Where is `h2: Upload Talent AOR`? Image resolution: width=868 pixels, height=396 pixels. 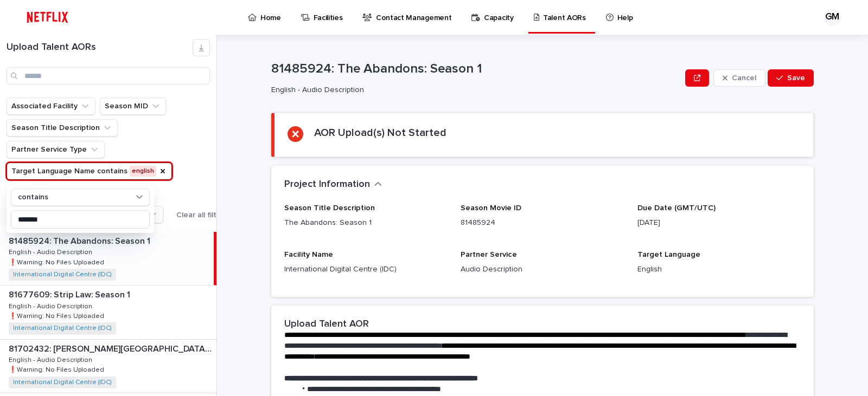 h2: Upload Talent AOR is located at coordinates (327, 325).